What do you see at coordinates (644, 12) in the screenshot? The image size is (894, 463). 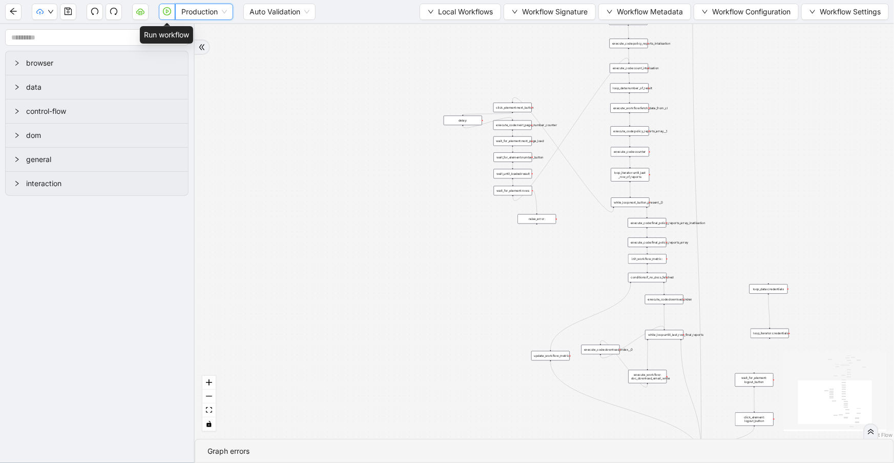 I see `button: downWorkflow Metadata` at bounding box center [644, 12].